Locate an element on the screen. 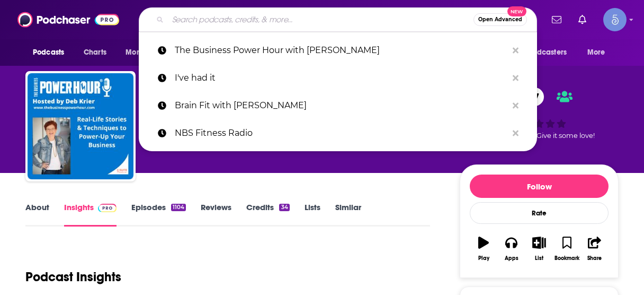 This screenshot has height=295, width=644. a: The Business Power Hour with Deb Krier is located at coordinates (80, 126).